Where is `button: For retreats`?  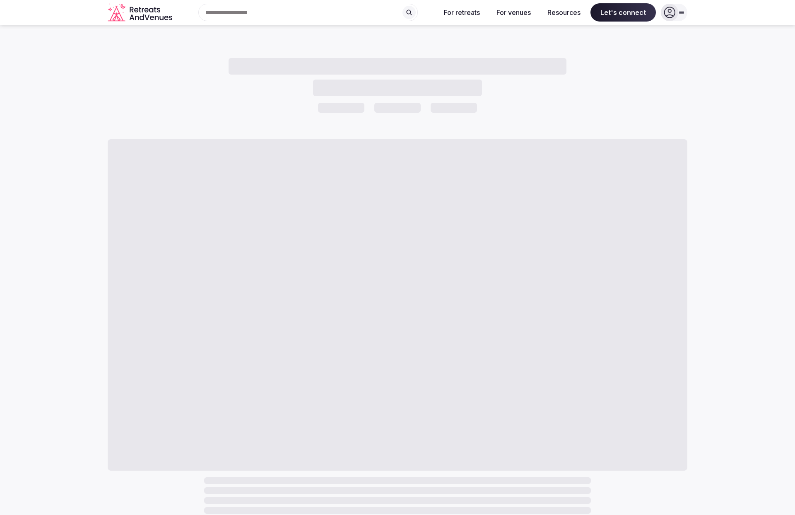 button: For retreats is located at coordinates (462, 12).